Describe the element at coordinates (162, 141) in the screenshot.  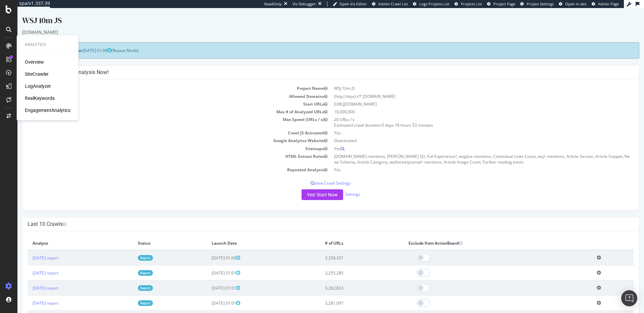
I see `td: Sitemaps` at that location.